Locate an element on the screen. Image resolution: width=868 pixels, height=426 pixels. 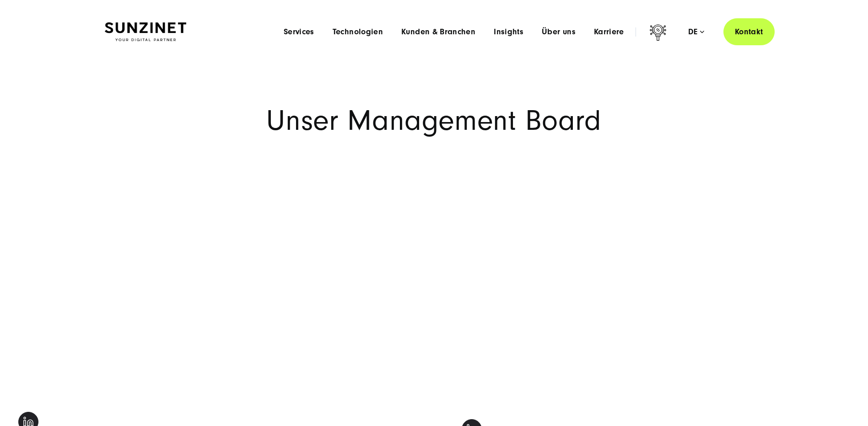
span: Technologien is located at coordinates (358, 32).